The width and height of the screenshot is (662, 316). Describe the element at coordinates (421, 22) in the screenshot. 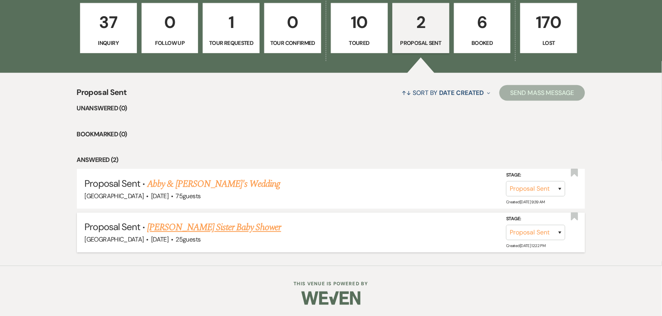

I see `p: 2` at that location.